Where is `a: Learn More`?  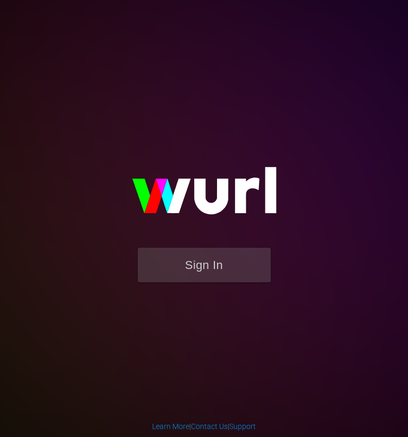 a: Learn More is located at coordinates (171, 426).